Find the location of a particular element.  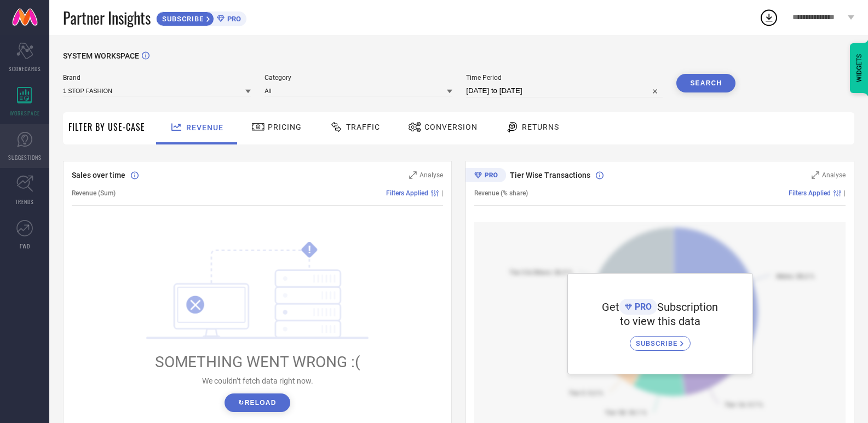

span: We couldn’t fetch data right now. is located at coordinates (257, 381).